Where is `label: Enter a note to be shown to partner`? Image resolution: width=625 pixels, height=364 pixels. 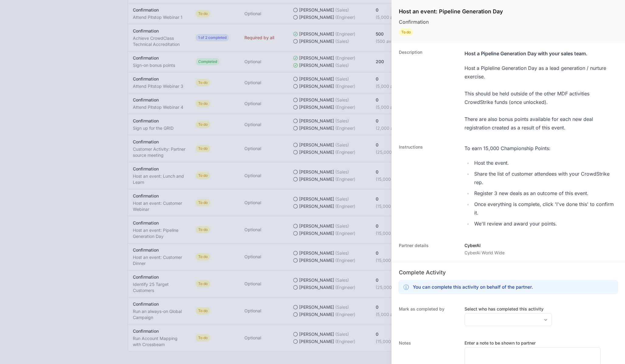
label: Enter a note to be shown to partner is located at coordinates (533, 343).